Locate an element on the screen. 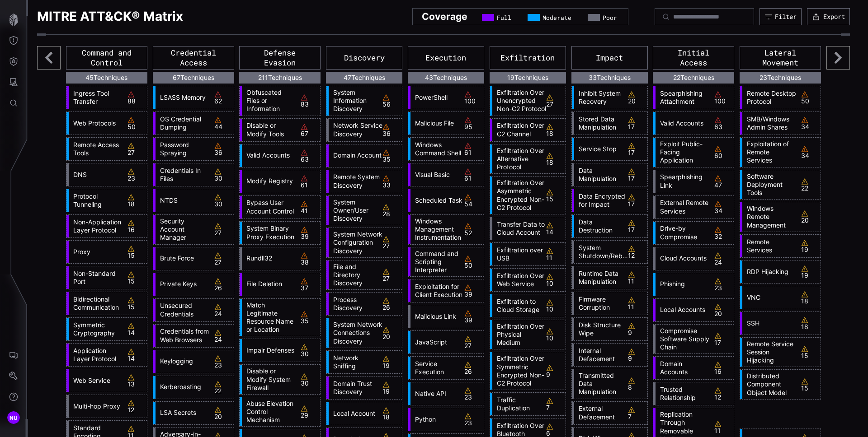 The height and width of the screenshot is (437, 868). div: 6 is located at coordinates (555, 430).